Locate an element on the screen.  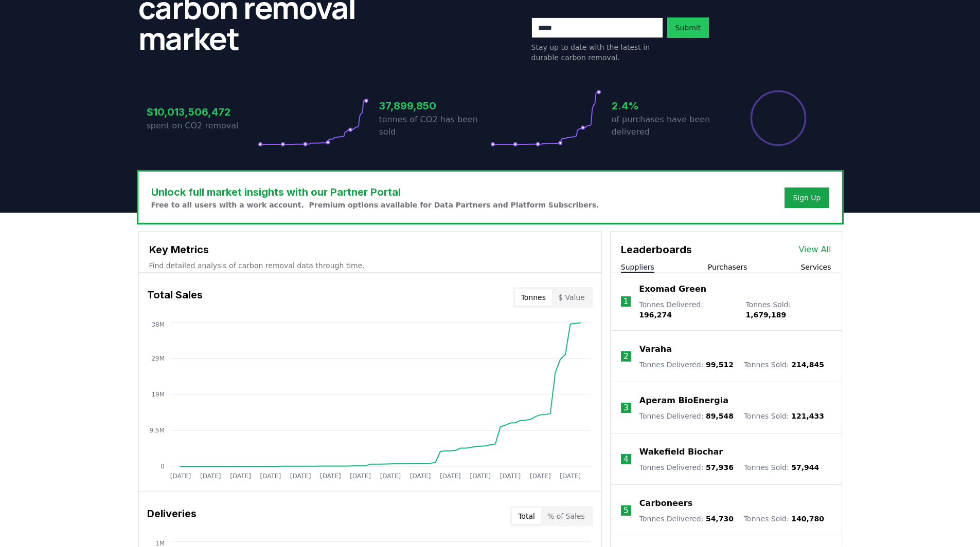
span: 214,845 is located at coordinates (808, 364).